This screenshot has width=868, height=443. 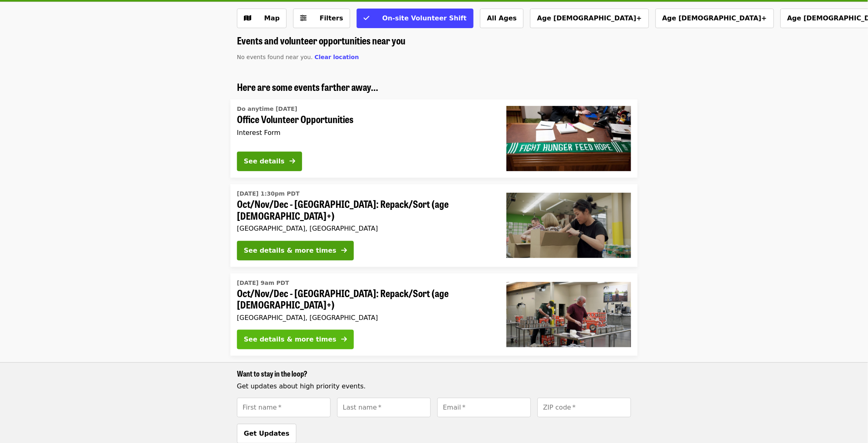 What do you see at coordinates (272, 18) in the screenshot?
I see `span: Map` at bounding box center [272, 18].